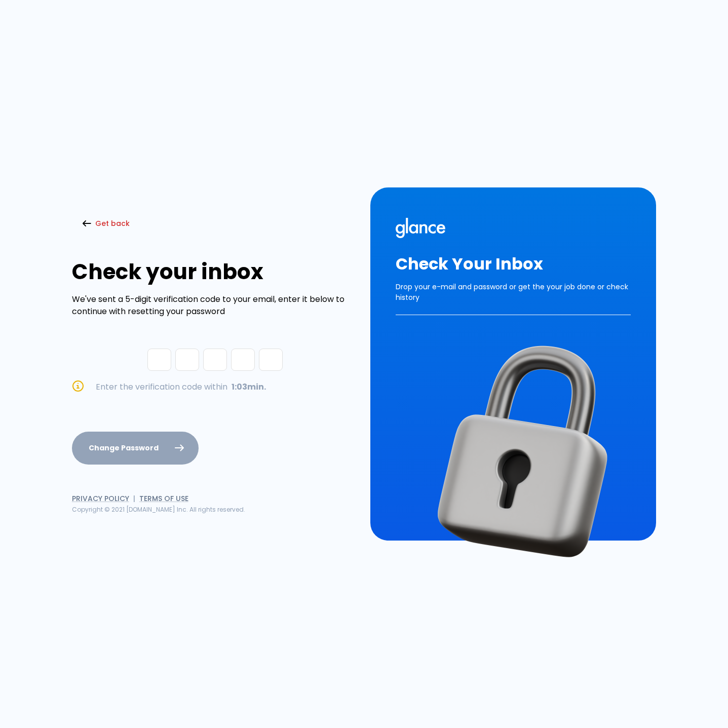 The height and width of the screenshot is (728, 728). Describe the element at coordinates (271, 360) in the screenshot. I see `input: Please enter OTP character 5` at that location.